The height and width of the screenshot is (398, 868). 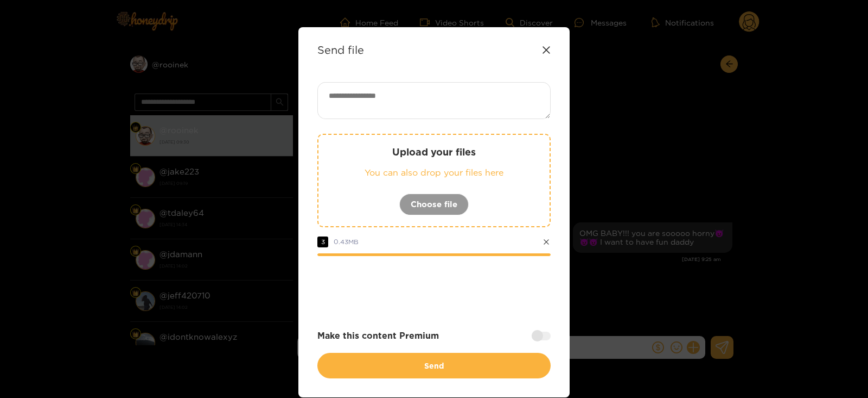 I want to click on p: Upload your files, so click(x=434, y=152).